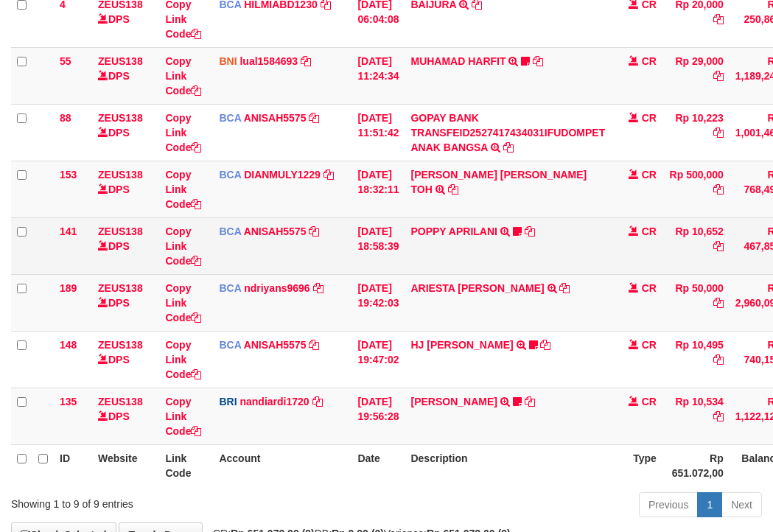 Image resolution: width=773 pixels, height=532 pixels. What do you see at coordinates (67, 288) in the screenshot?
I see `span: 189` at bounding box center [67, 288].